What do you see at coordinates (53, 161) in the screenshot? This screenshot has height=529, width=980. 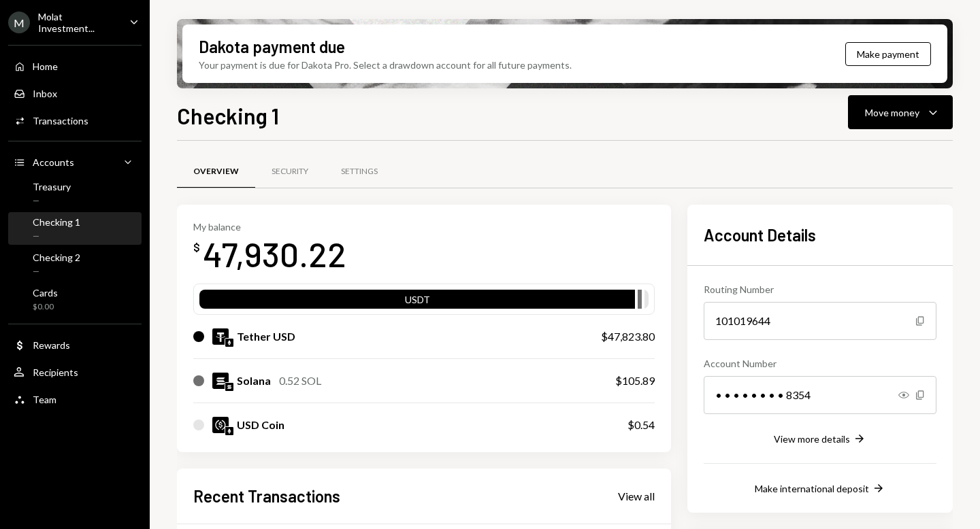 I see `div: Accounts` at bounding box center [53, 161].